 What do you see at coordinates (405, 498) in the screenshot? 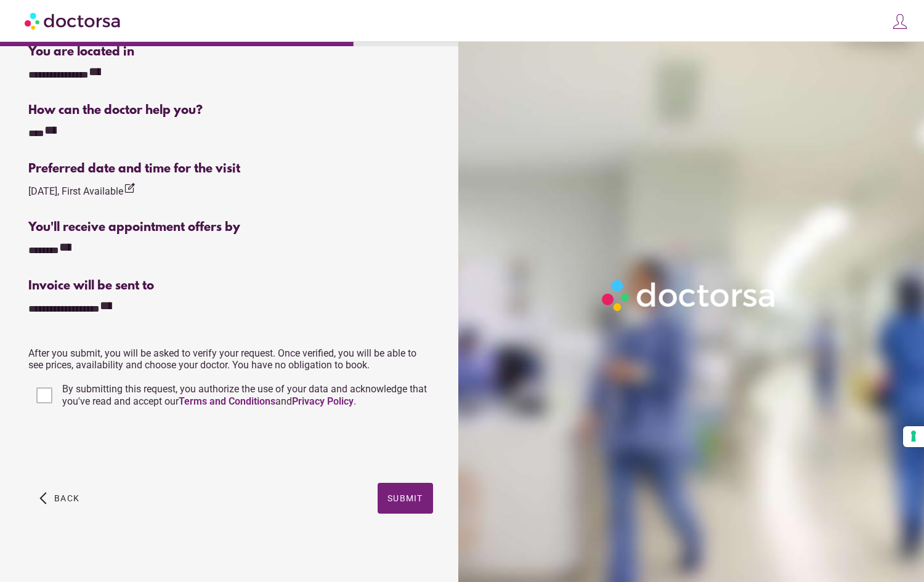
I see `button: Submit` at bounding box center [405, 498].